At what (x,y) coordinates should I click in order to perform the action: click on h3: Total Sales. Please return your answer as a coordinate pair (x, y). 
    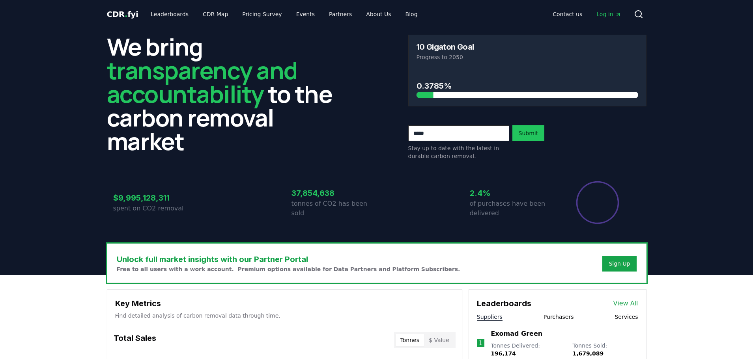
    Looking at the image, I should click on (135, 340).